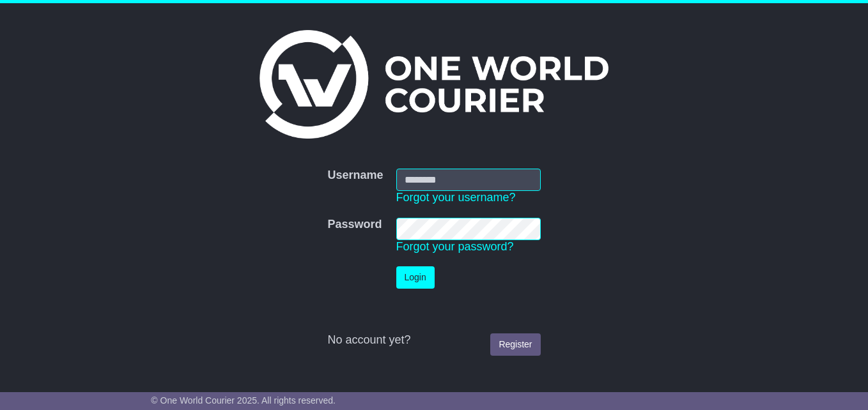  What do you see at coordinates (243, 401) in the screenshot?
I see `span: © One World Courier 2025. All rights reserved.` at bounding box center [243, 401].